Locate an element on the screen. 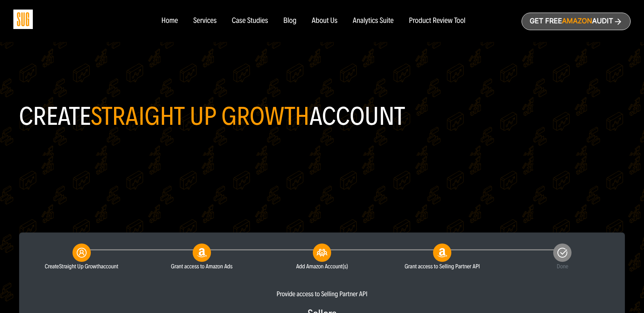 The image size is (644, 313). a: Product Review Tool is located at coordinates (437, 21).